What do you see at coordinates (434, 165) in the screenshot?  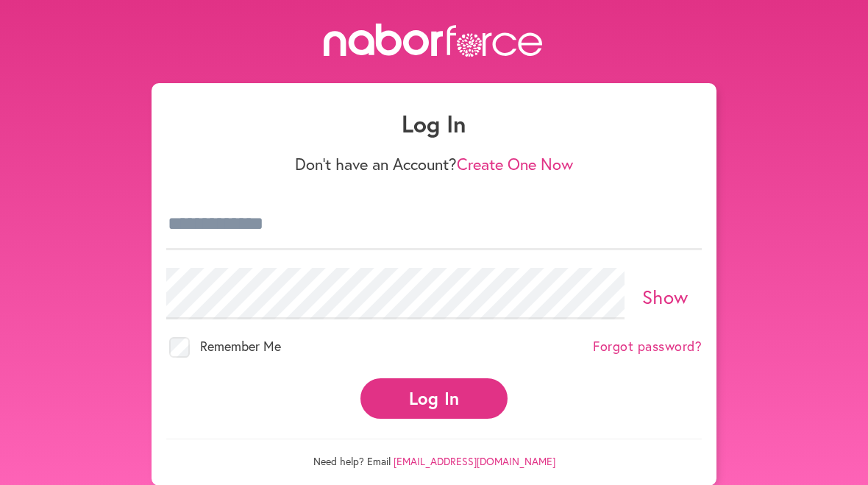 I see `p: Don't have an Account?` at bounding box center [434, 165].